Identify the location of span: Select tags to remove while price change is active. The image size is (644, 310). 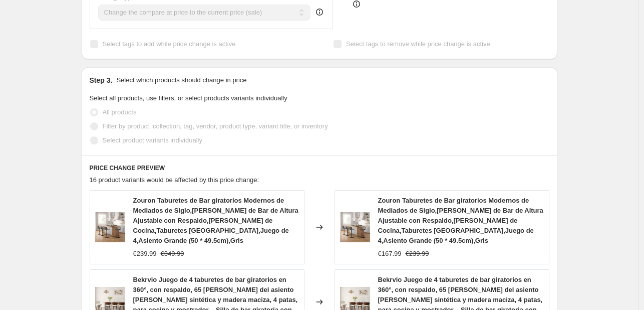
(418, 43).